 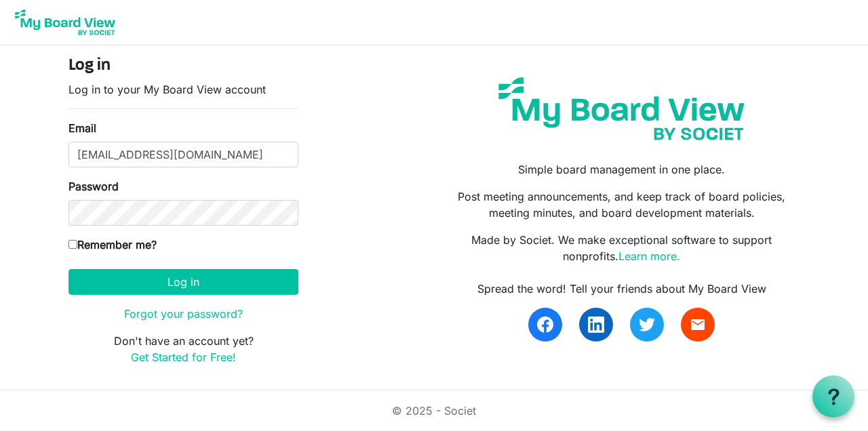 I want to click on div: Spread the word! Tell your friends about My Board View, so click(x=622, y=289).